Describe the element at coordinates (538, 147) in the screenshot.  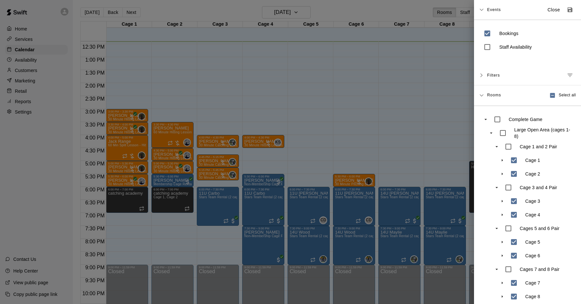
I see `p: Cage 1 and 2 Pair` at that location.